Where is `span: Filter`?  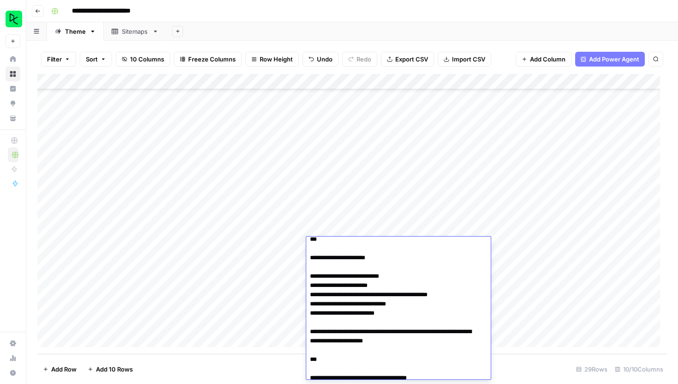 span: Filter is located at coordinates (54, 59).